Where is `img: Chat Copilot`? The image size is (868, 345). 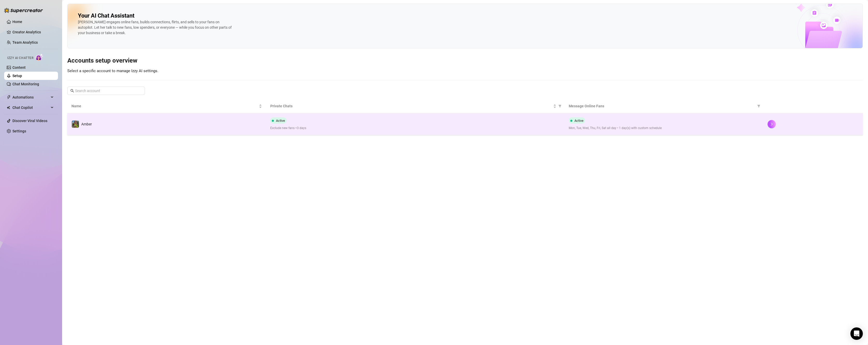
img: Chat Copilot is located at coordinates (8, 108).